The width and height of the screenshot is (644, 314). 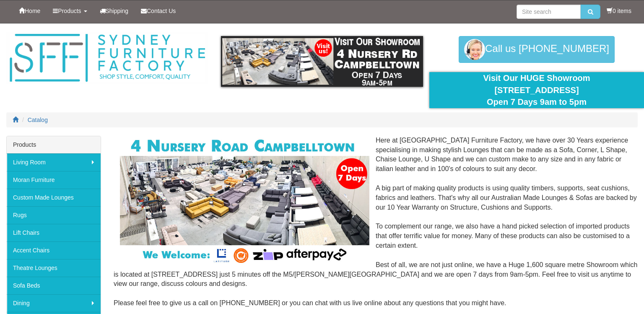 I want to click on input: Site search, so click(x=548, y=12).